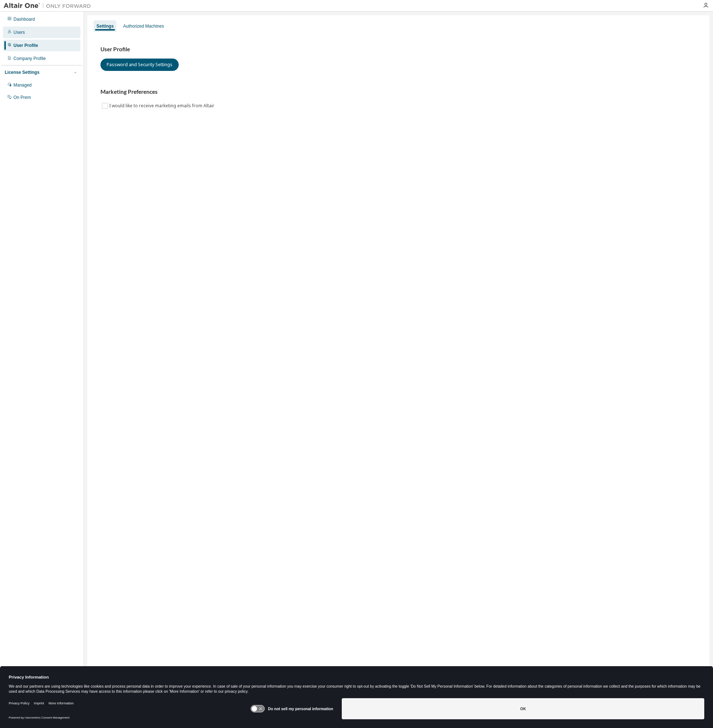 Image resolution: width=713 pixels, height=728 pixels. Describe the element at coordinates (144, 26) in the screenshot. I see `div: Authorized Machines` at that location.